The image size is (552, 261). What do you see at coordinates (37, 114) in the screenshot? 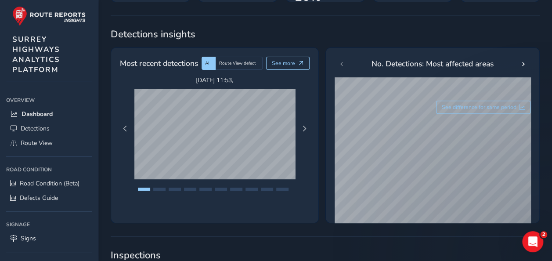
I see `span: Dashboard` at bounding box center [37, 114].